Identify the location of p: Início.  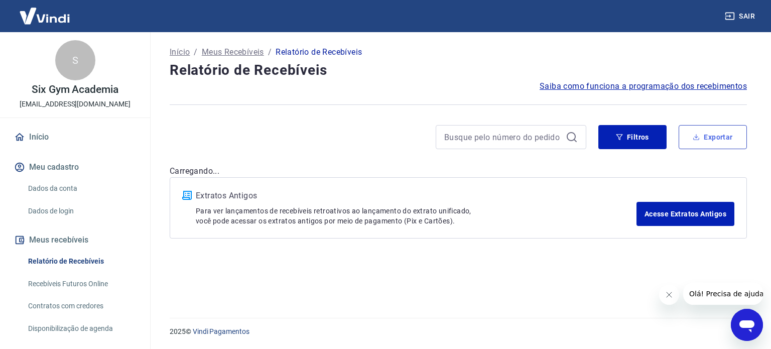
(180, 52).